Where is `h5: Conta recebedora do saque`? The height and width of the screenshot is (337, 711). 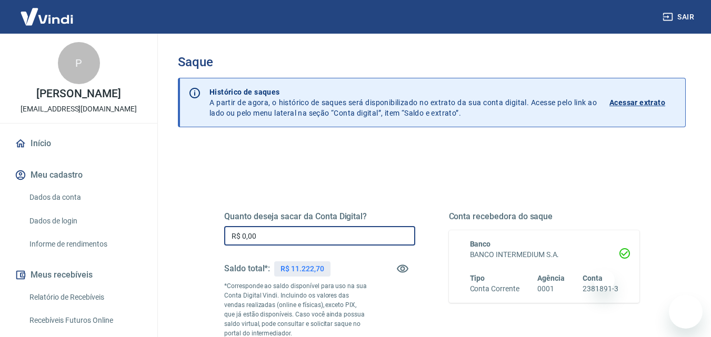
h5: Conta recebedora do saque is located at coordinates (544, 217).